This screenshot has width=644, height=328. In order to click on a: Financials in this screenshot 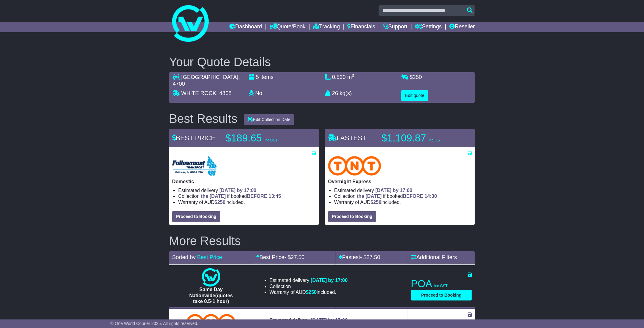, I will do `click(361, 27)`.